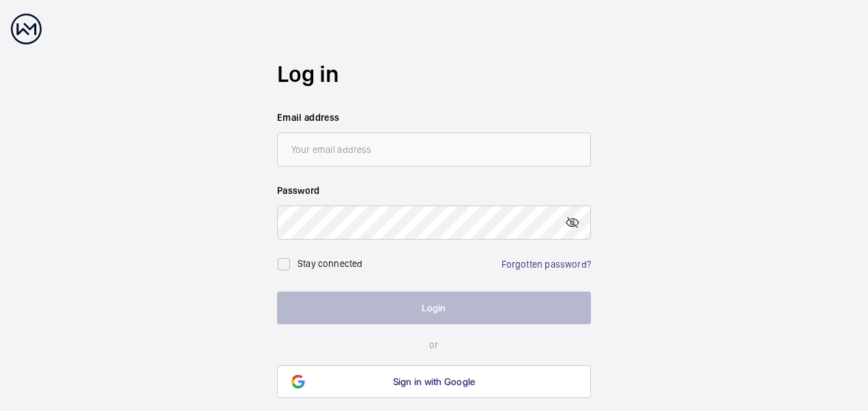  What do you see at coordinates (434, 345) in the screenshot?
I see `p: or` at bounding box center [434, 345].